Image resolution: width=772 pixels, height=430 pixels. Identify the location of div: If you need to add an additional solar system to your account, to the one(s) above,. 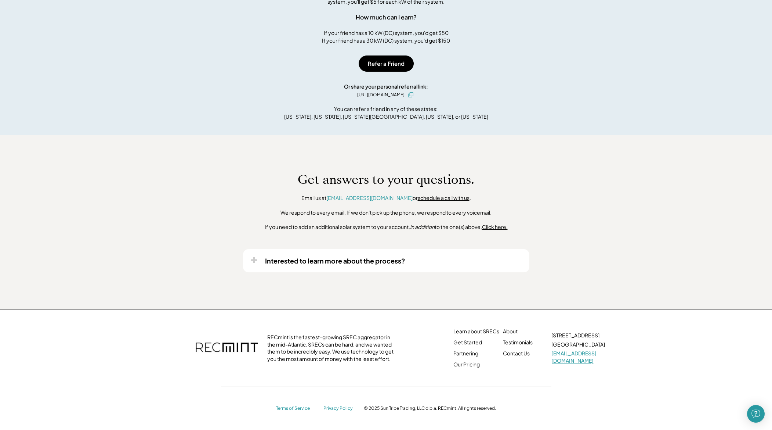
(386, 227).